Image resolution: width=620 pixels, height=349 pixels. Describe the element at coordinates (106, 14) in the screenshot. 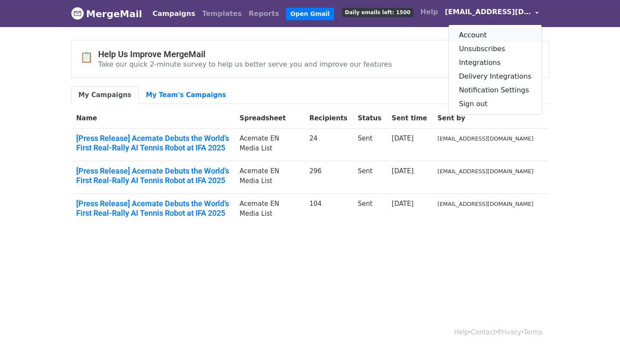

I see `a: MergeMail` at that location.